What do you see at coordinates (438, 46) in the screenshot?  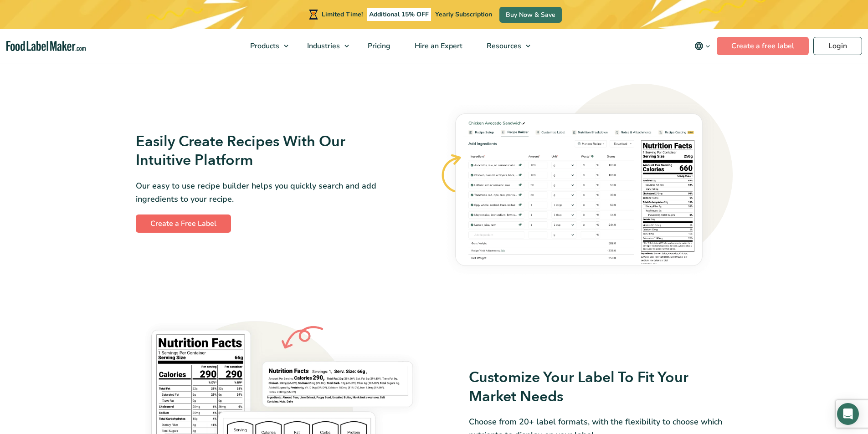 I see `a: Hire an Expert` at bounding box center [438, 46].